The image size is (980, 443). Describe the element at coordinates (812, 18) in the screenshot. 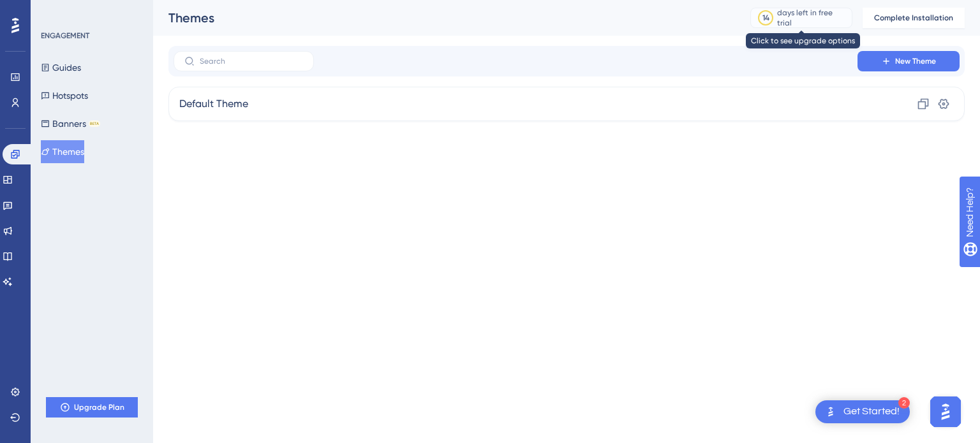

I see `div: days left in free trial` at that location.